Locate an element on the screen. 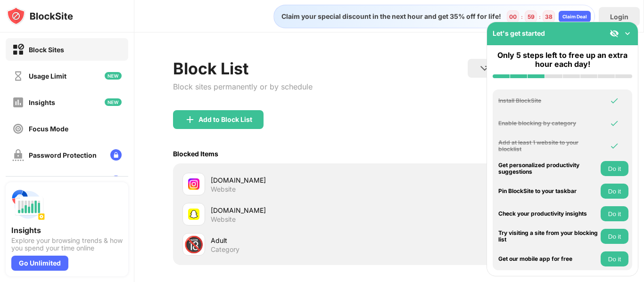  div: Go Unlimited is located at coordinates (39, 263).